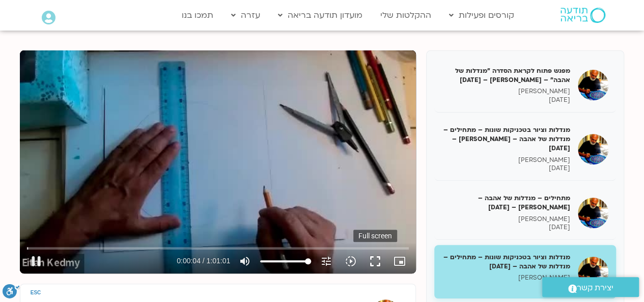 This screenshot has width=644, height=302. Describe the element at coordinates (593, 85) in the screenshot. I see `img: מפגש פתוח לקראת הסדרה "מנדלות של אהבה" – איתן קדמי – 8/4/25` at that location.